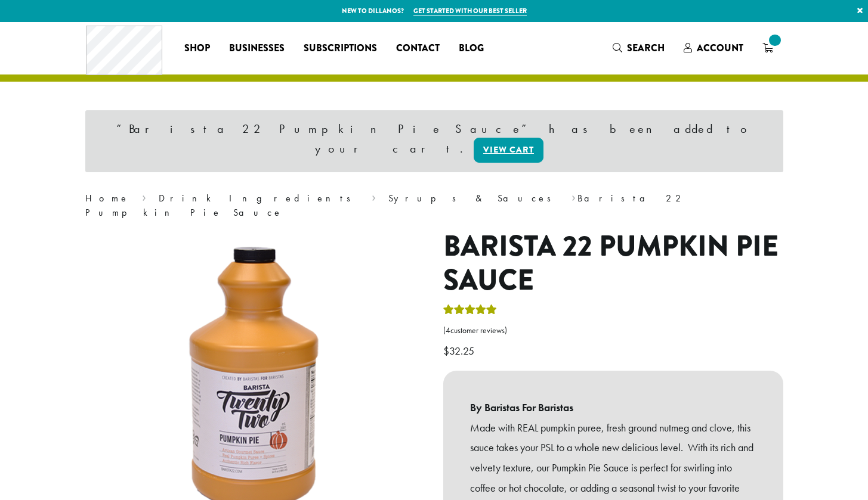 This screenshot has width=868, height=500. Describe the element at coordinates (340, 48) in the screenshot. I see `span: Subscriptions` at that location.